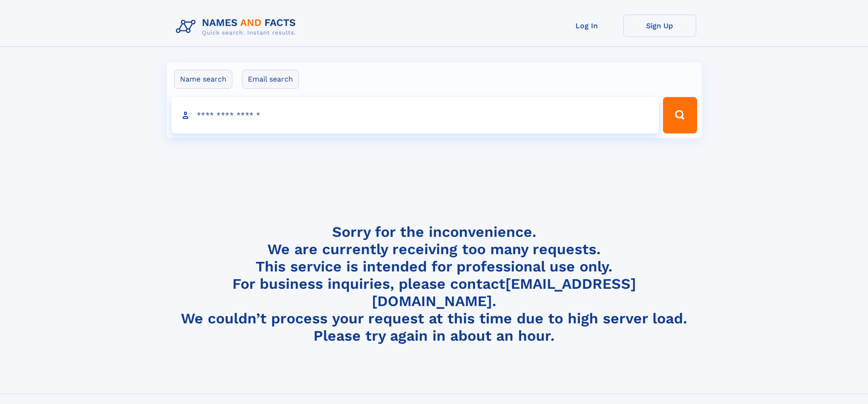 The height and width of the screenshot is (404, 868). What do you see at coordinates (415, 115) in the screenshot?
I see `input: search input` at bounding box center [415, 115].